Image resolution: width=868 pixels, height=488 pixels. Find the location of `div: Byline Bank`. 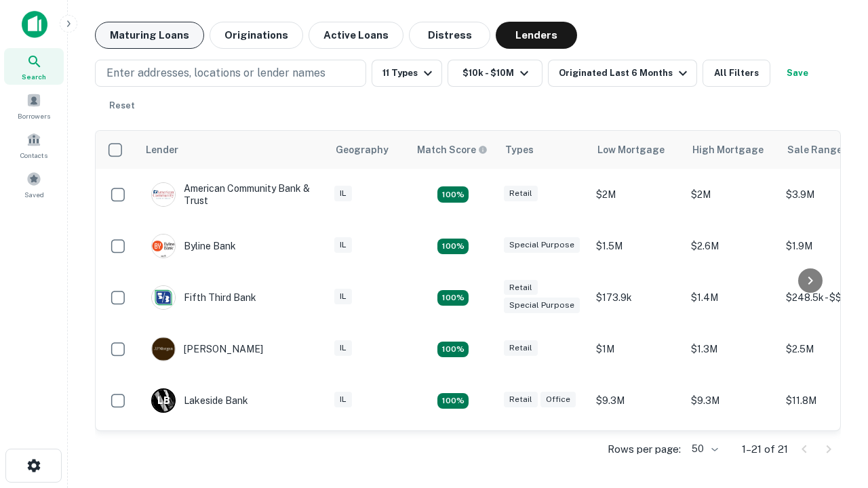

div: Byline Bank is located at coordinates (194, 246).